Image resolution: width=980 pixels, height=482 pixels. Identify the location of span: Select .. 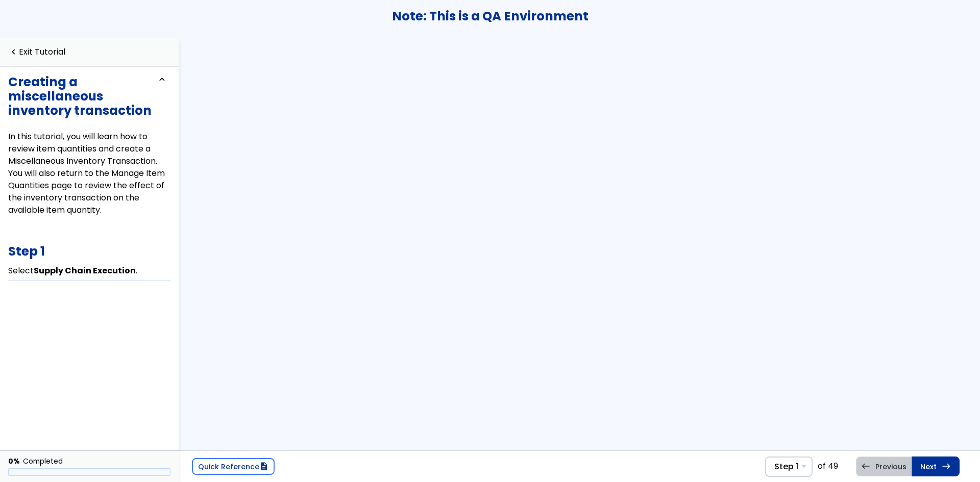
(72, 271).